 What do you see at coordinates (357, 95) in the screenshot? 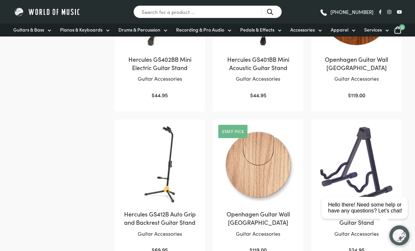
I see `bdi: 119.00` at bounding box center [357, 95].